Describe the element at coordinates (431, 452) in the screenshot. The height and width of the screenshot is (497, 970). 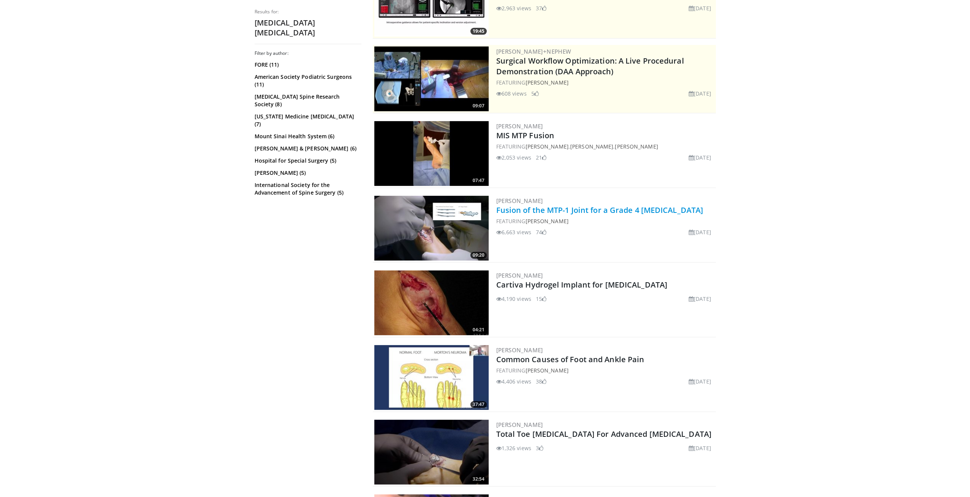
I see `img: ed6bb76a-2886-4215-a773-519c13ec90bb.300x170_q85_crop-smart_upscale.jpg` at that location.